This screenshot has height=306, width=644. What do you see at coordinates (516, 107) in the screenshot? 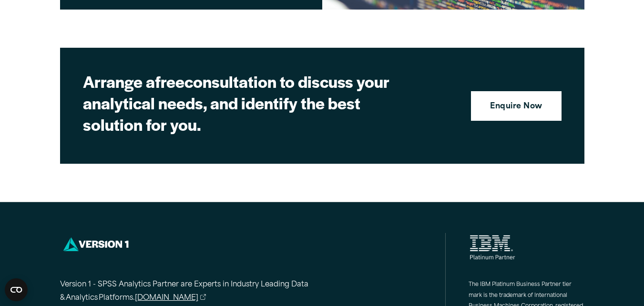
I see `strong: Enquire Now` at bounding box center [516, 107].